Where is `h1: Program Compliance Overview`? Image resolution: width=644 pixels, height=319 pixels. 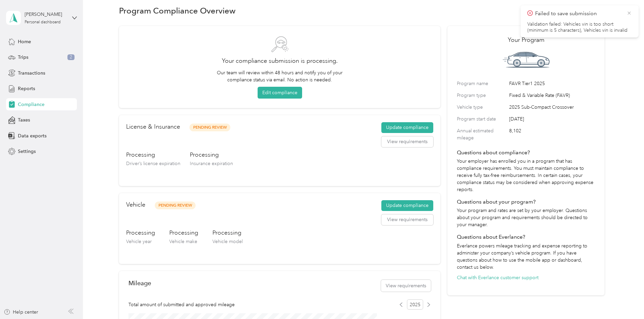 h1: Program Compliance Overview is located at coordinates (177, 11).